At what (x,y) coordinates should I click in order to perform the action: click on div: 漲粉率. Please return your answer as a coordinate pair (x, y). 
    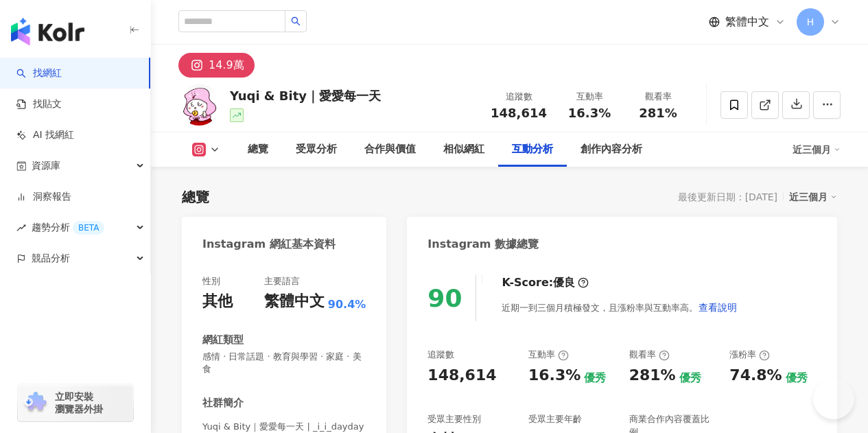
    Looking at the image, I should click on (749, 355).